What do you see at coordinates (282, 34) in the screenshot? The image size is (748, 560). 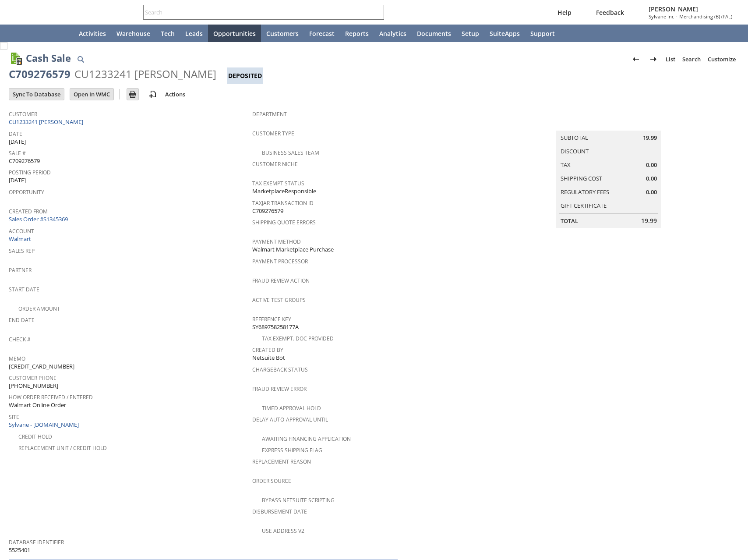 I see `a: Customers` at bounding box center [282, 34].